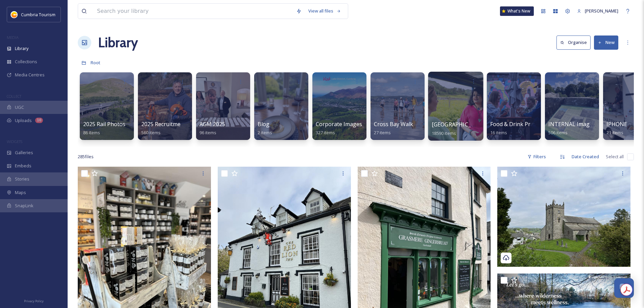  I want to click on span: Embeds, so click(23, 166).